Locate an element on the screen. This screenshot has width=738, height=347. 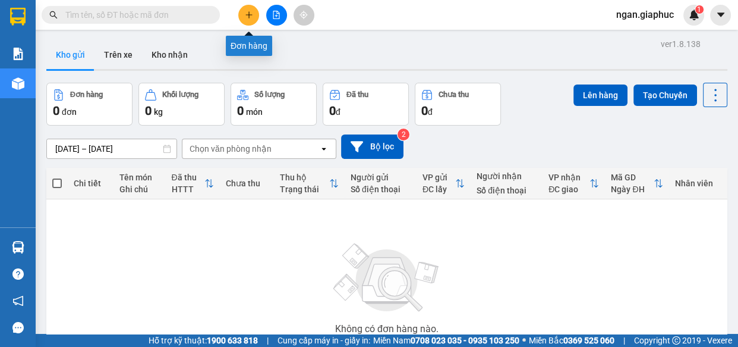
button: plus is located at coordinates (248, 15).